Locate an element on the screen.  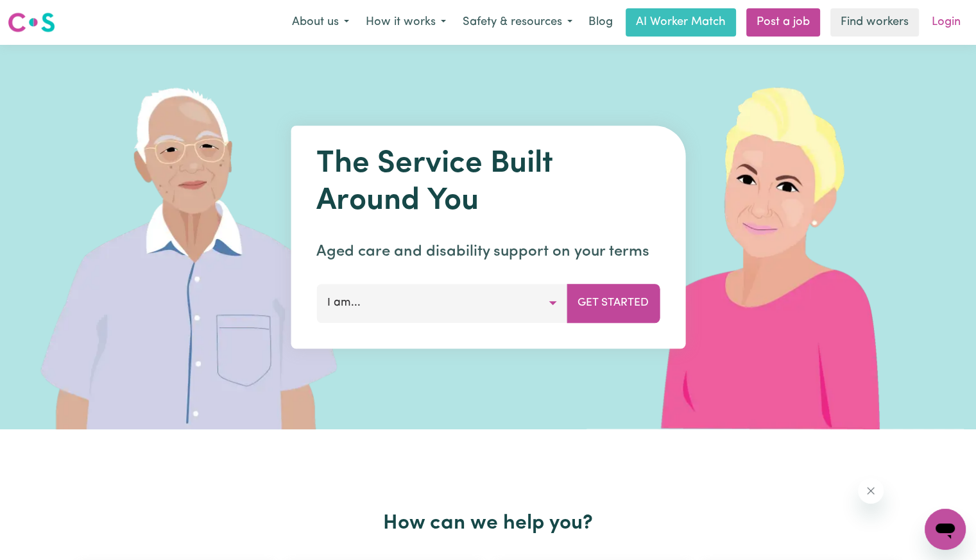
button: About us is located at coordinates (320, 22).